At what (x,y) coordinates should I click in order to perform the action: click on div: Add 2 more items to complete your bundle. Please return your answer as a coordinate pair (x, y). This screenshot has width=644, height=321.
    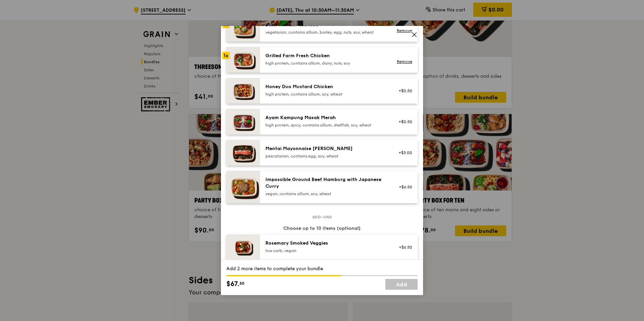
    Looking at the image, I should click on (322, 269).